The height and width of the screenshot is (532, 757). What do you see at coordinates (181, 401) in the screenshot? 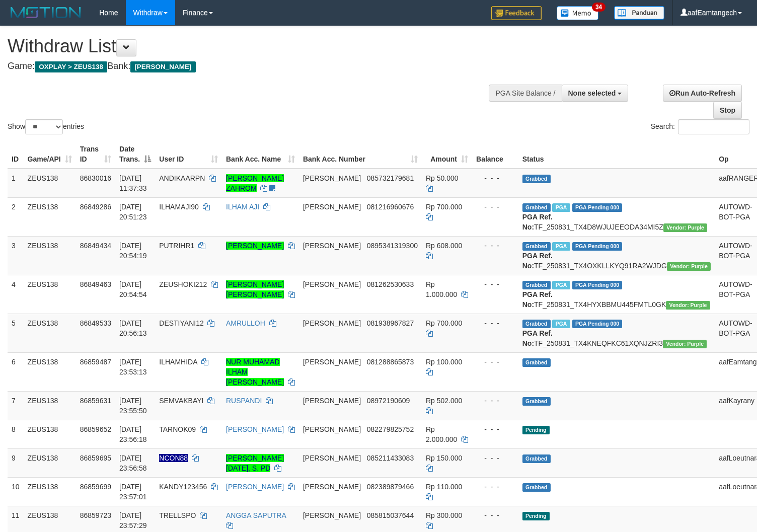
I see `span: SEMVAKBAYI` at bounding box center [181, 401].